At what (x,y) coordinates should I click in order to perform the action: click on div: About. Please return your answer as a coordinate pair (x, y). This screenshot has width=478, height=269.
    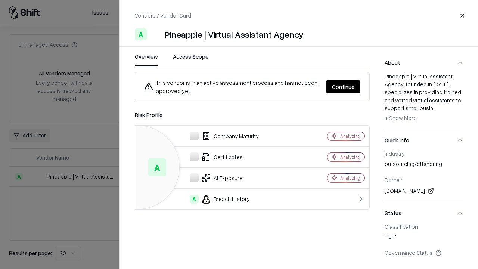
    Looking at the image, I should click on (424, 101).